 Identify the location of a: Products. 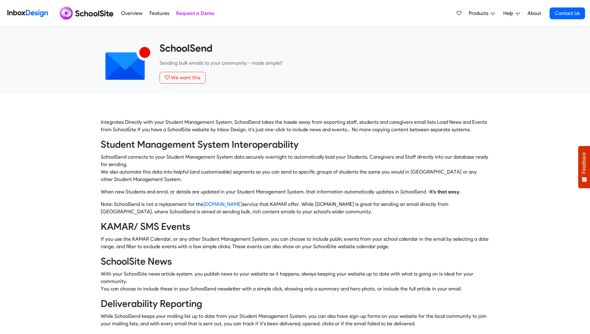
(481, 13).